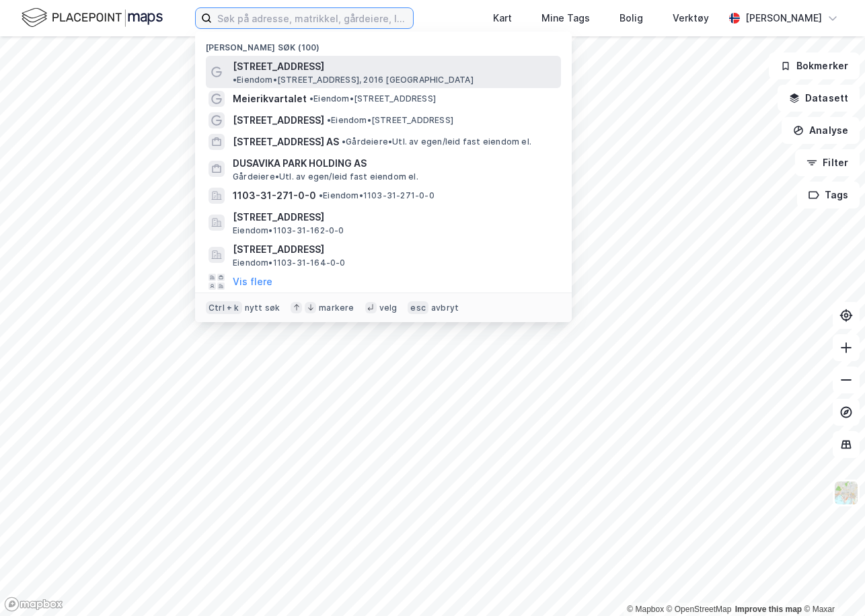  What do you see at coordinates (503, 18) in the screenshot?
I see `div: Kart` at bounding box center [503, 18].